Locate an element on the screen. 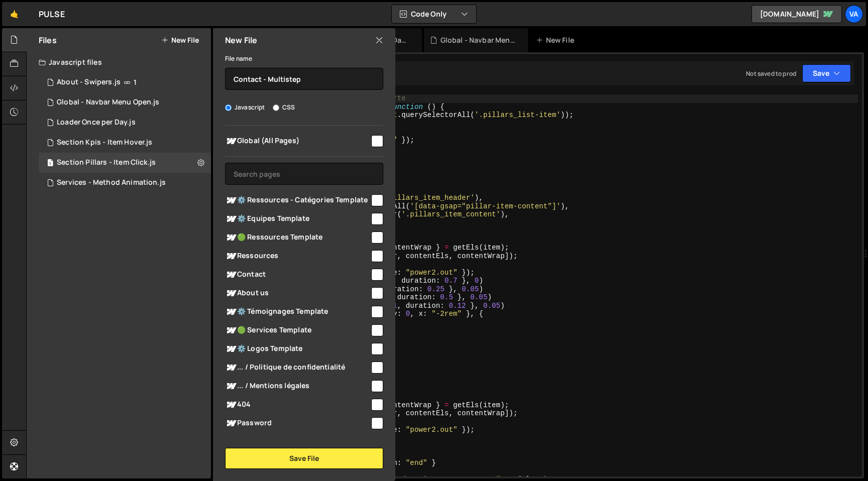 The width and height of the screenshot is (868, 481). label: File name is located at coordinates (239, 59).